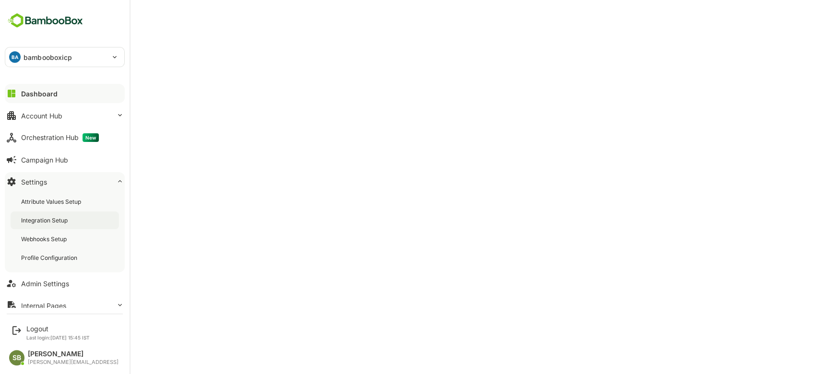 Image resolution: width=819 pixels, height=374 pixels. What do you see at coordinates (45, 160) in the screenshot?
I see `div: Campaign Hub` at bounding box center [45, 160].